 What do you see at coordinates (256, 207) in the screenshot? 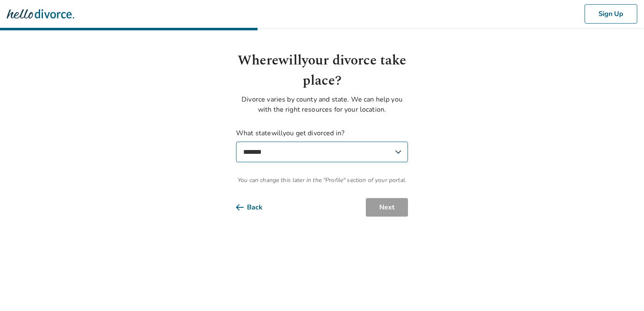
I see `button: Back` at bounding box center [256, 207].